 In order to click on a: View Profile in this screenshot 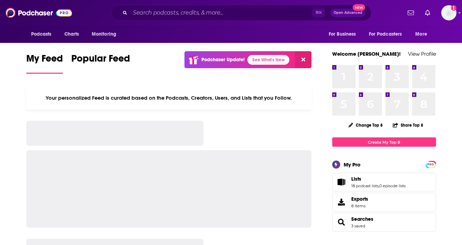, I will do `click(422, 54)`.